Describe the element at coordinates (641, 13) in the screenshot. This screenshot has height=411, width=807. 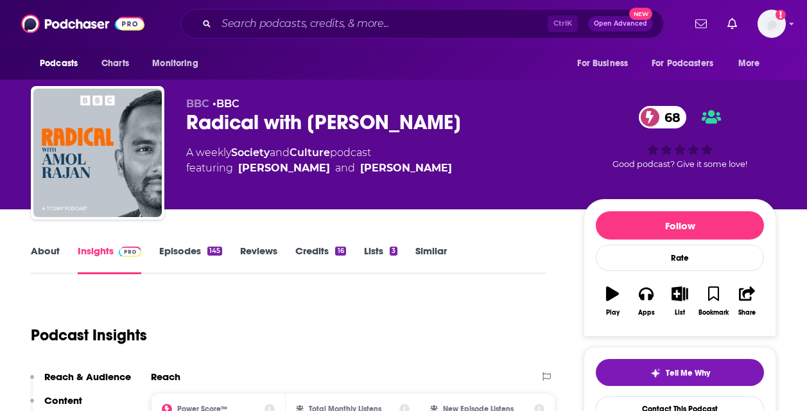
I see `span: New` at that location.